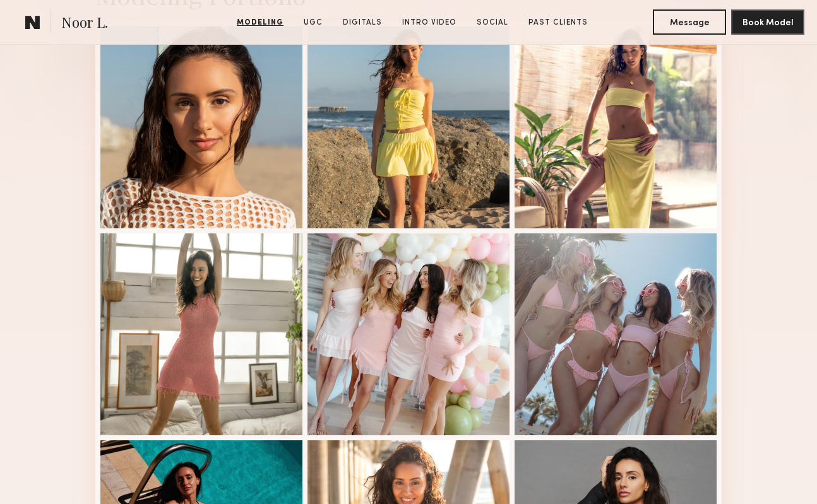  Describe the element at coordinates (558, 23) in the screenshot. I see `a: Past Clients` at that location.